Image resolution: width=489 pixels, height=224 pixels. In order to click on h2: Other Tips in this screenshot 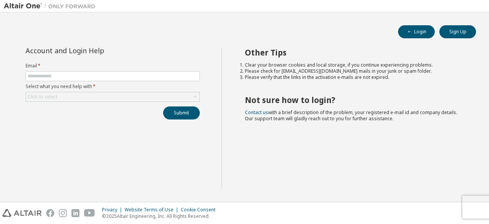, I will do `click(354, 52)`.